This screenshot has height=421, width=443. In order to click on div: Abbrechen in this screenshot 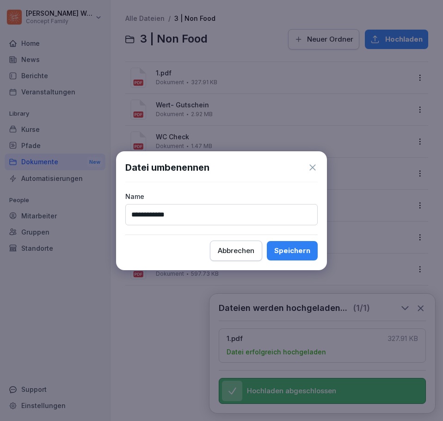, I will do `click(236, 251)`.